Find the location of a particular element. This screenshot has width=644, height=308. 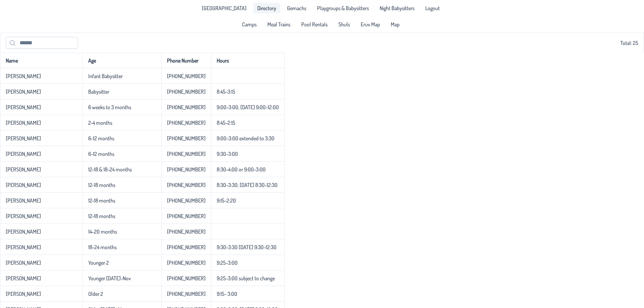

span: Playgroups & Babysitters is located at coordinates (343, 8).